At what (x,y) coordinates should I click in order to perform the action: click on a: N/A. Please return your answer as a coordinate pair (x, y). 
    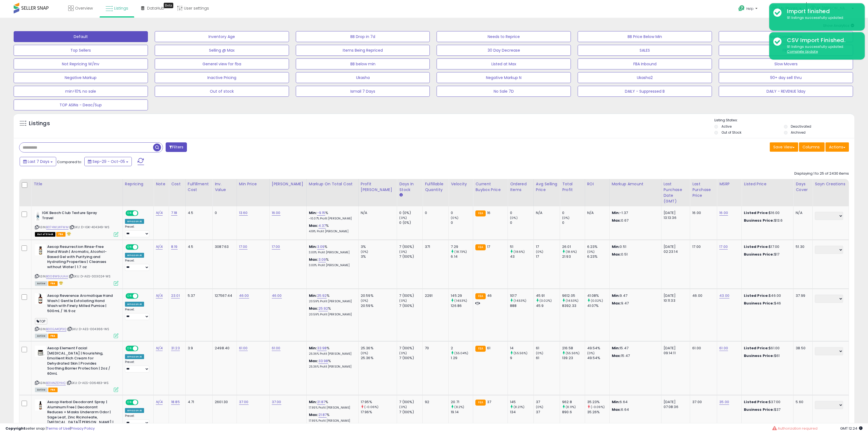
    Looking at the image, I should click on (159, 247).